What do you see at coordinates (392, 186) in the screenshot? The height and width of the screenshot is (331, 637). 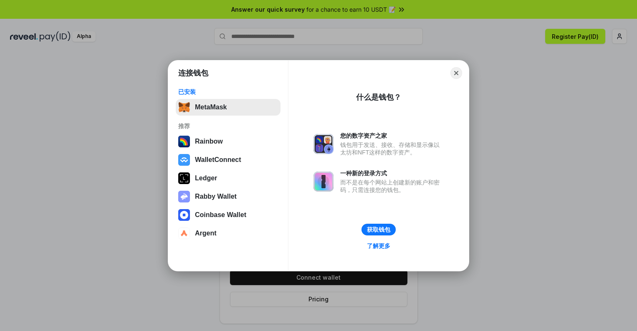 I see `div: 而不是在每个网站上创建新的账户和密码，只需连接您的钱包。` at bounding box center [392, 186].